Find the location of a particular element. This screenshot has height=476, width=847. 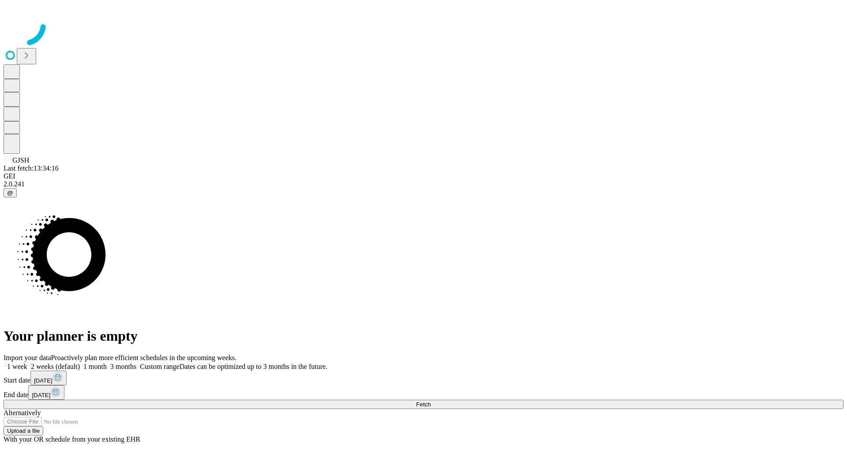

h1: Your planner is empty is located at coordinates (423, 336).